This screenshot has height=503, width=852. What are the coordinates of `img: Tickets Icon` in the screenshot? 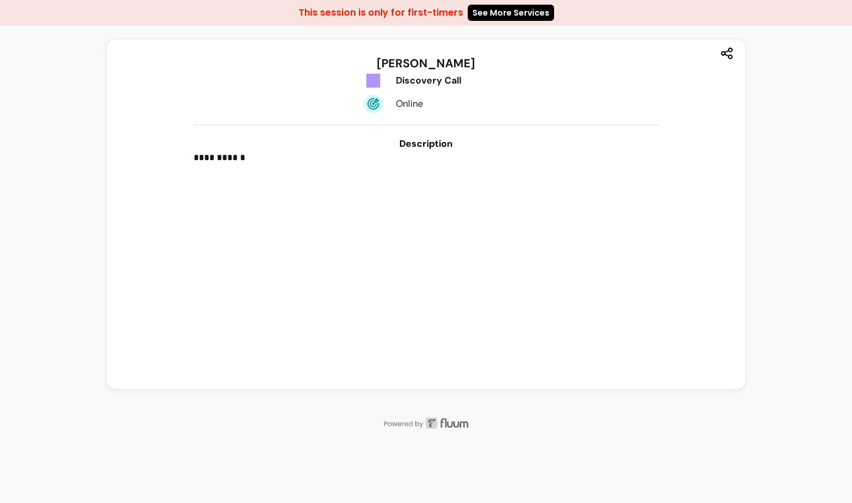 It's located at (373, 81).